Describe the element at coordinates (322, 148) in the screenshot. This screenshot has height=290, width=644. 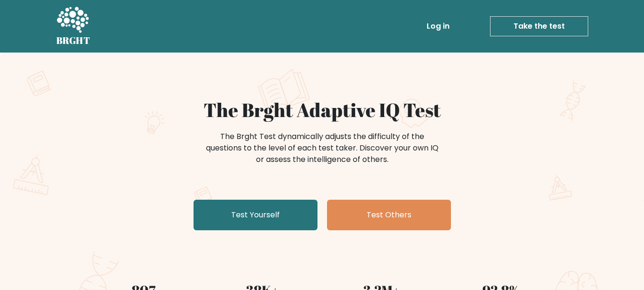
I see `div: The Brght Test dynamically adjusts the difficulty of the questions to the level of each test take...` at that location.